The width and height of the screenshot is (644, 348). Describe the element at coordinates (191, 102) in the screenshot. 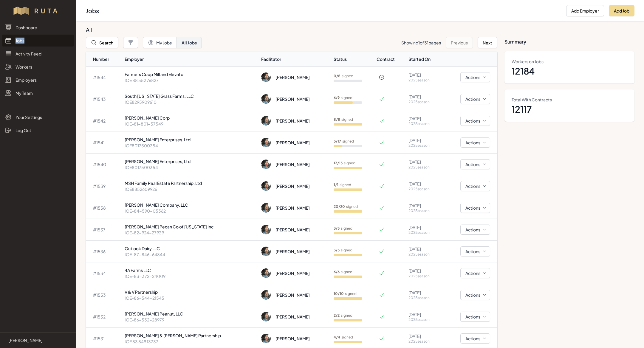

I see `p: IOE8295909610` at that location.